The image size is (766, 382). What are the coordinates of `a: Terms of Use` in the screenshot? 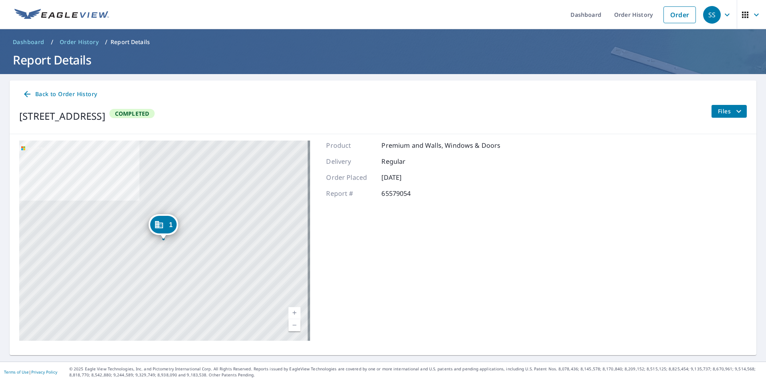 It's located at (16, 372).